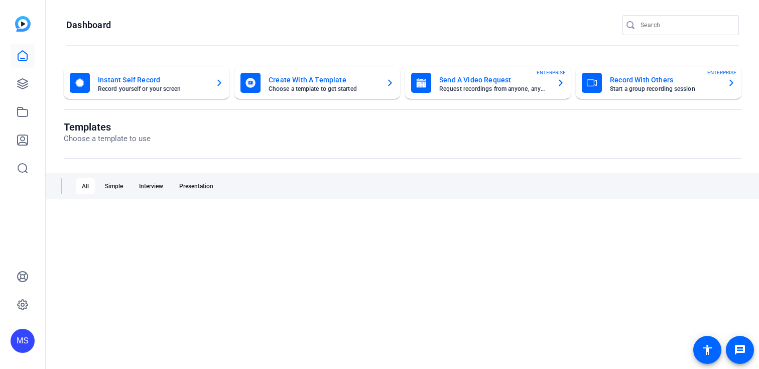  Describe the element at coordinates (196, 186) in the screenshot. I see `div: Presentation` at that location.